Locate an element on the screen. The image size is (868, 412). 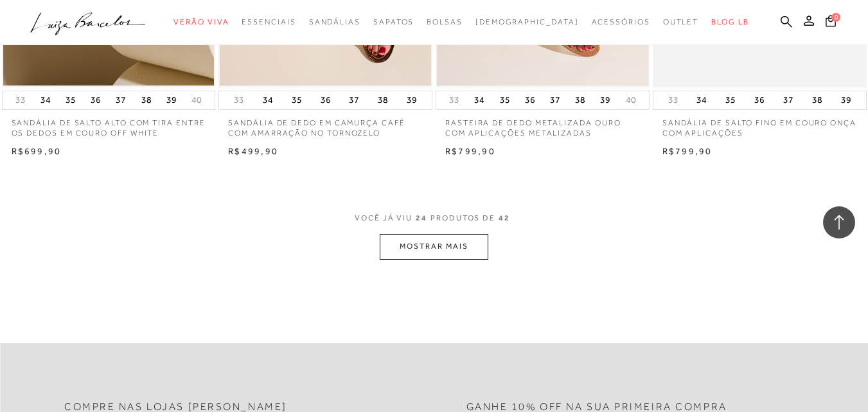
p: SANDÁLIA DE SALTO ALTO COM TIRA ENTRE OS DEDOS EM COURO OFF WHITE is located at coordinates (109, 124).